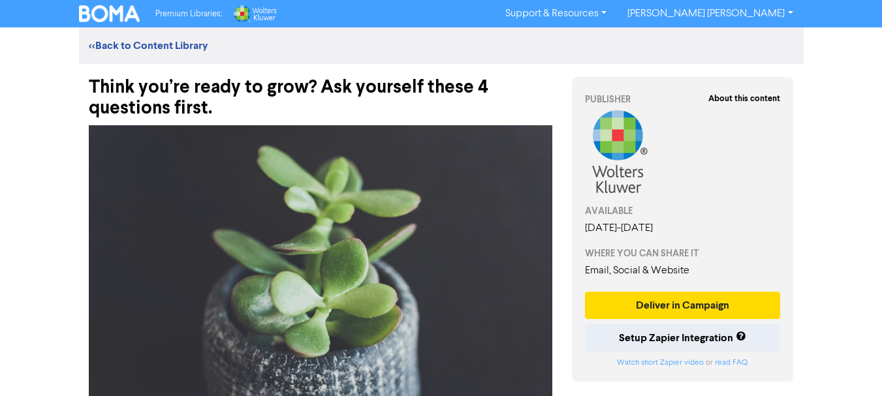 The width and height of the screenshot is (882, 396). What do you see at coordinates (110, 14) in the screenshot?
I see `img: BOMA Logo` at bounding box center [110, 14].